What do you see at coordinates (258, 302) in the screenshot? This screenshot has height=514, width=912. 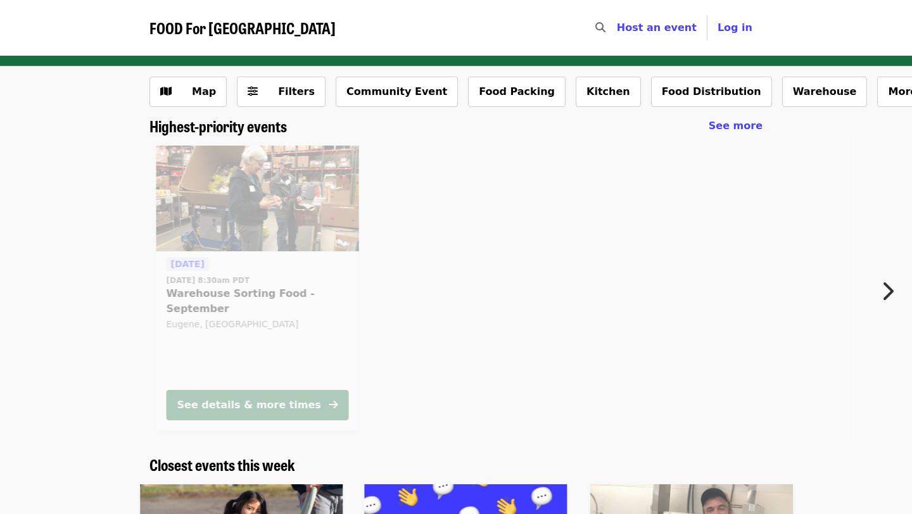 I see `span: Warehouse Sorting Food - September` at bounding box center [258, 302].